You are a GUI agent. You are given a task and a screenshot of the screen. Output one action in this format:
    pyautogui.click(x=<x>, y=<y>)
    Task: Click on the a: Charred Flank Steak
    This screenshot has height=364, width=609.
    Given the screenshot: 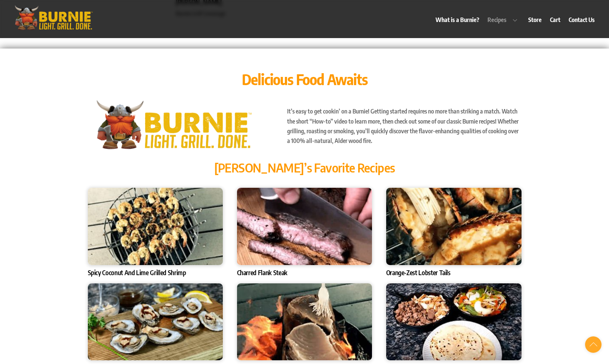 What is the action you would take?
    pyautogui.click(x=262, y=273)
    